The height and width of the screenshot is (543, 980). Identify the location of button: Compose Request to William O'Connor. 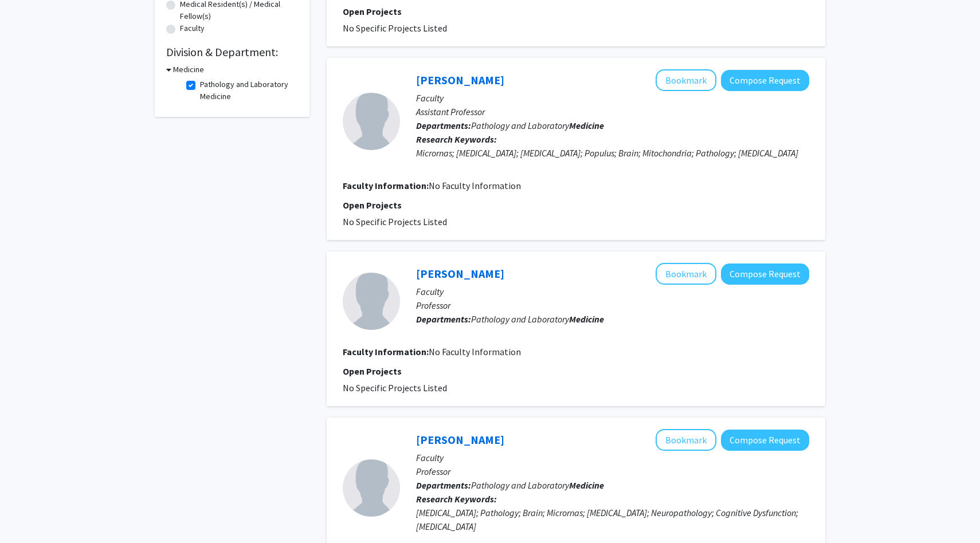
(765, 273).